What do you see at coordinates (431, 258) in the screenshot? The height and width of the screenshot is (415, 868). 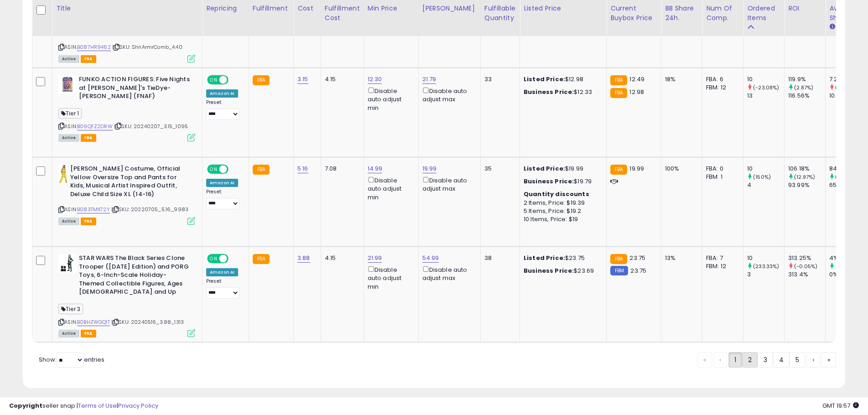 I see `a: 54.99` at bounding box center [431, 258].